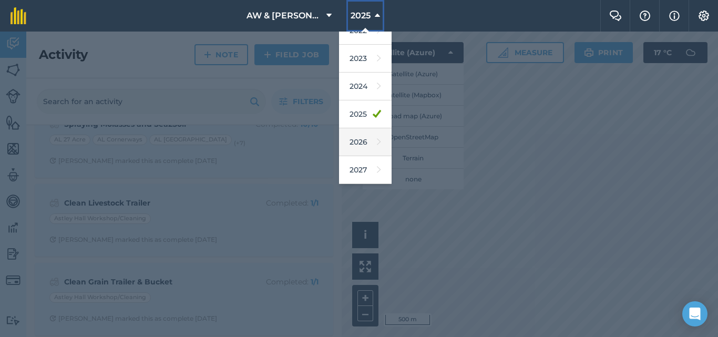 The width and height of the screenshot is (718, 337). I want to click on a: 2023, so click(365, 58).